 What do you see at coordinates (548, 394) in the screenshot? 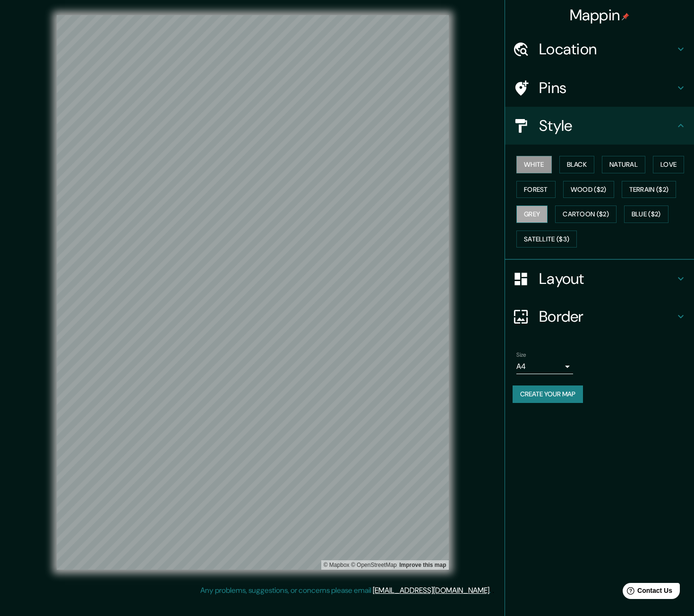
I see `button: Create your map` at bounding box center [548, 394].